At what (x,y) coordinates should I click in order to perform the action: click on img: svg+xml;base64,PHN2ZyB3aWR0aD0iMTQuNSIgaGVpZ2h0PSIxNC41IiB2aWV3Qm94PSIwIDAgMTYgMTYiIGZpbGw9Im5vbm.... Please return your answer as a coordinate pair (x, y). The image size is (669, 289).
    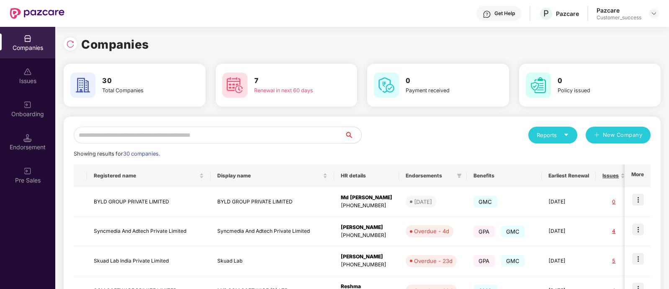
    Looking at the image, I should click on (28, 138).